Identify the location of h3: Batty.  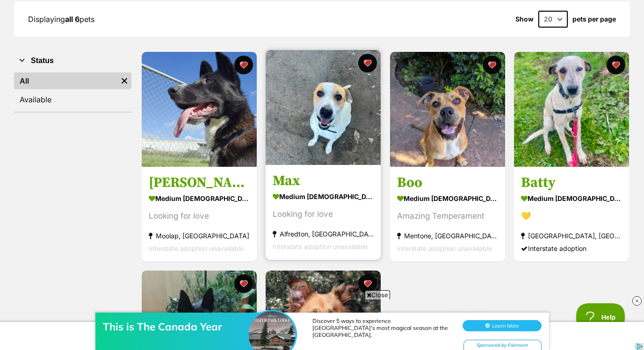
(571, 183).